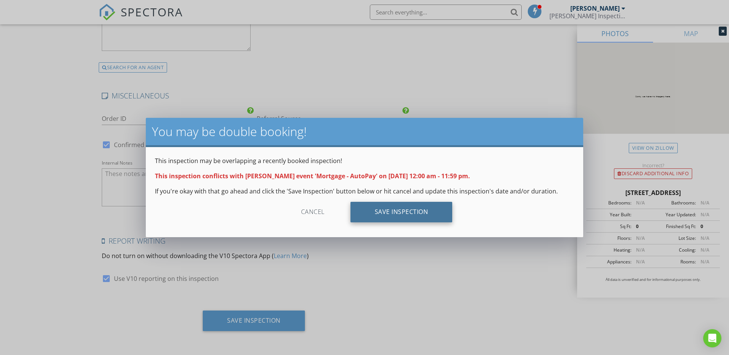 This screenshot has height=355, width=729. Describe the element at coordinates (365, 131) in the screenshot. I see `h2: You may be double booking!` at that location.